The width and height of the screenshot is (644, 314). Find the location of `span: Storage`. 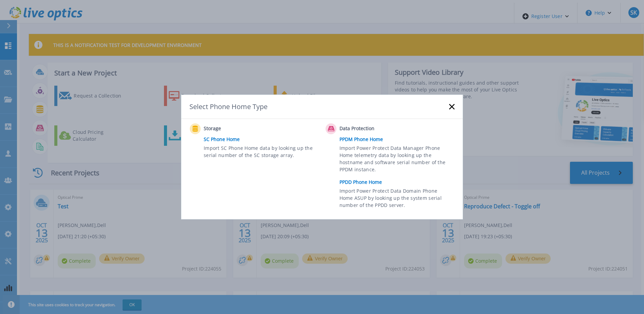

span: Storage is located at coordinates (237, 129).